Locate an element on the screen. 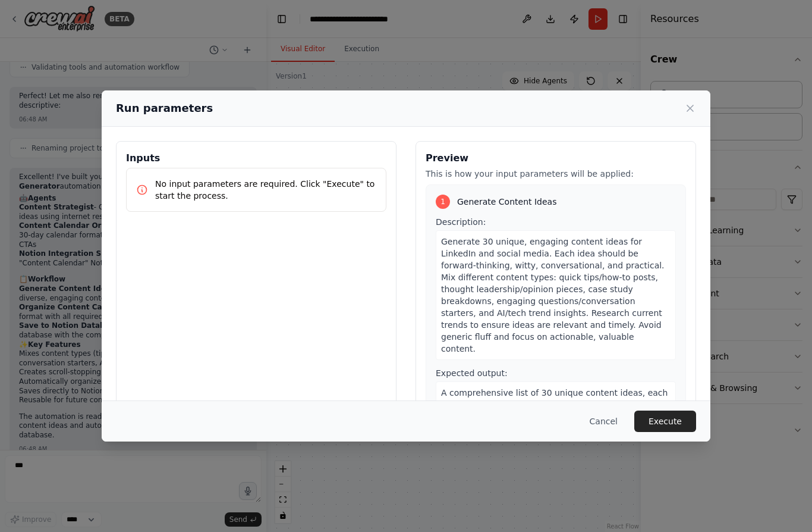 This screenshot has width=812, height=532. button: Cancel is located at coordinates (603, 421).